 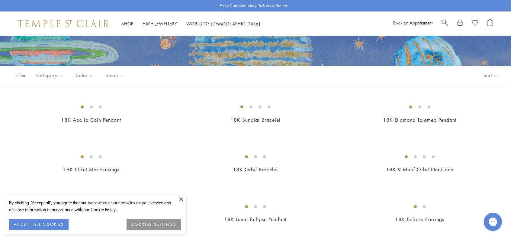 What do you see at coordinates (420, 219) in the screenshot?
I see `a: 18K Eclipse Earrings` at bounding box center [420, 219].